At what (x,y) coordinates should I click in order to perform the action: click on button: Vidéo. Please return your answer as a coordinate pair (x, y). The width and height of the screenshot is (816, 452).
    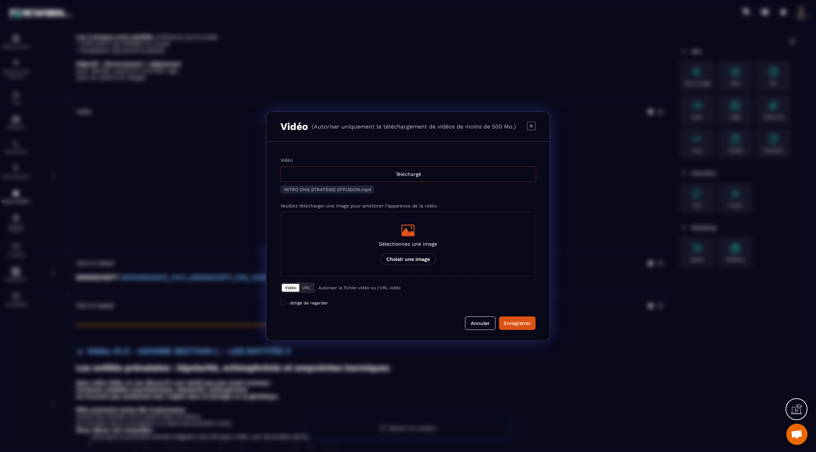
    Looking at the image, I should click on (290, 288).